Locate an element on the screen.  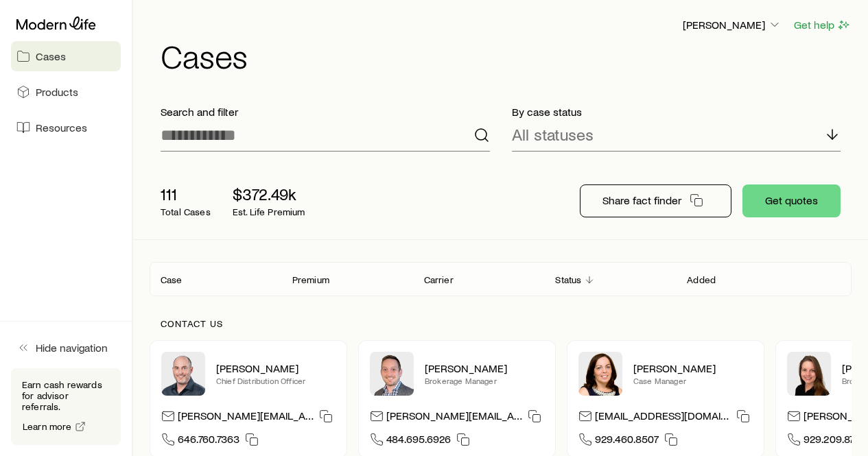
p: Search and filter is located at coordinates (325, 112).